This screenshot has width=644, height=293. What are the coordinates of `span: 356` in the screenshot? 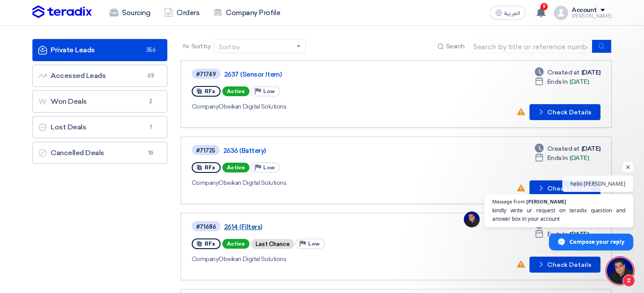 It's located at (151, 50).